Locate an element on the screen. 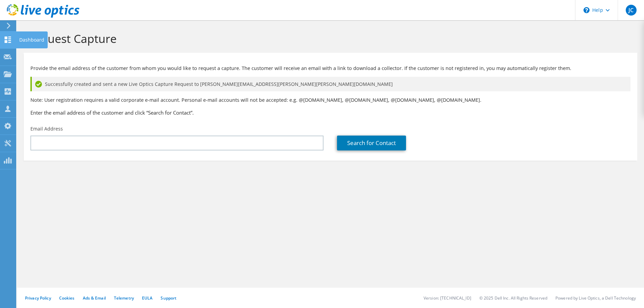 Image resolution: width=644 pixels, height=308 pixels. a: EULA is located at coordinates (147, 298).